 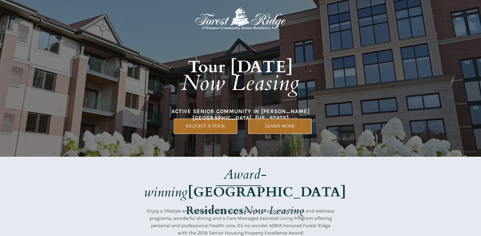 I want to click on a: REQUEST A TOUR, so click(x=206, y=126).